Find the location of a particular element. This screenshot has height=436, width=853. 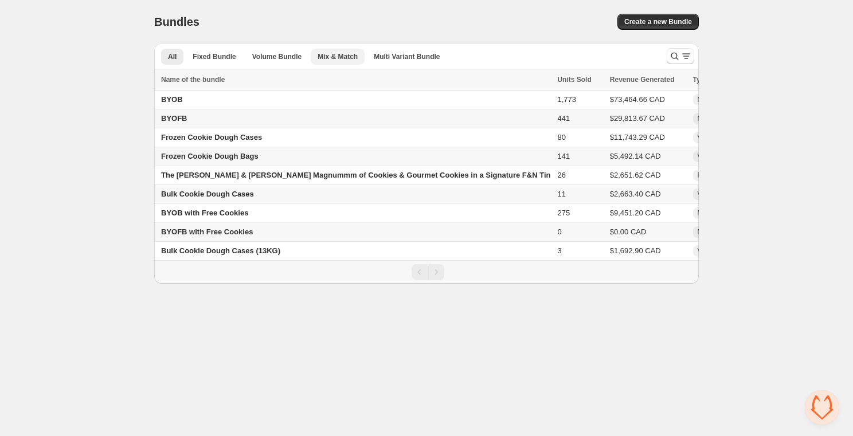

span: $2,651.62 CAD is located at coordinates (635, 175).